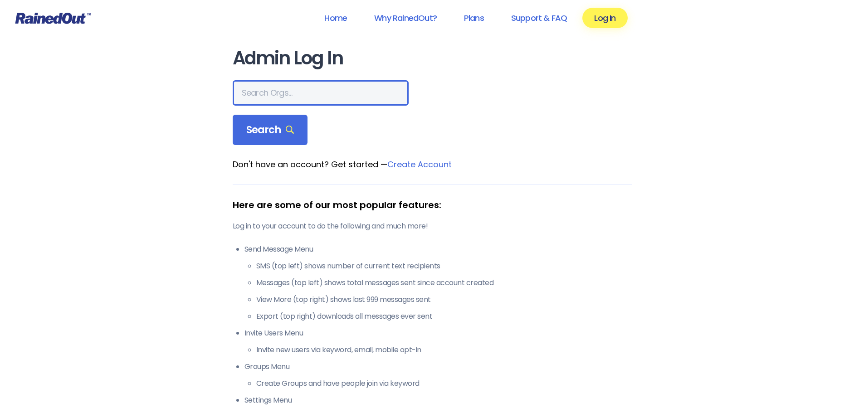 The image size is (864, 413). I want to click on li: Create Groups and have people join via keyword, so click(444, 384).